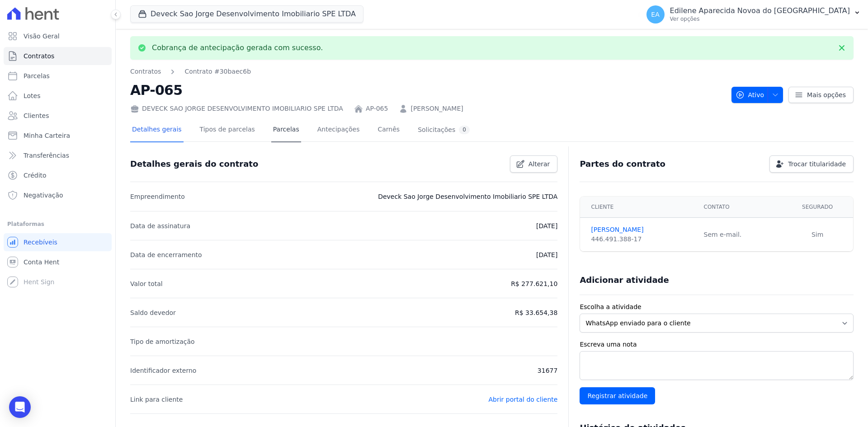 This screenshot has height=427, width=868. Describe the element at coordinates (617, 396) in the screenshot. I see `input: Registrar atividade` at that location.